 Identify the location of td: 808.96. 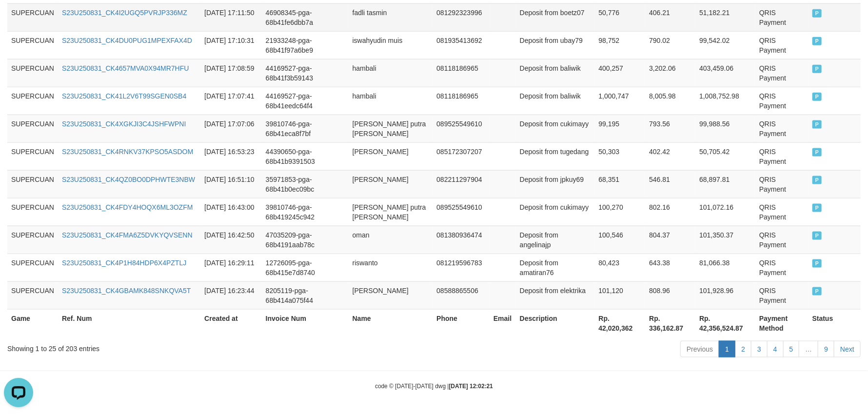
(670, 295).